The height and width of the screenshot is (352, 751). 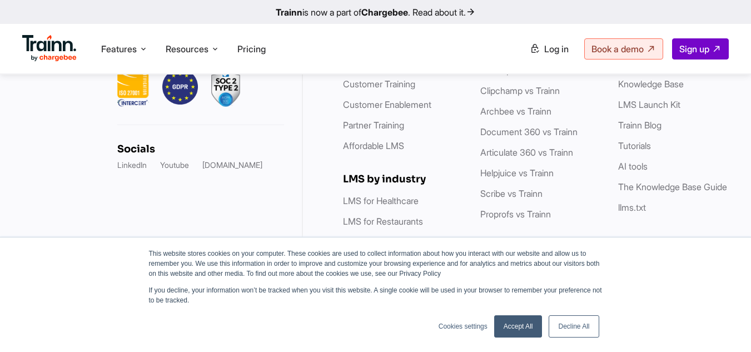 What do you see at coordinates (511, 193) in the screenshot?
I see `a: Scribe vs Trainn` at bounding box center [511, 193].